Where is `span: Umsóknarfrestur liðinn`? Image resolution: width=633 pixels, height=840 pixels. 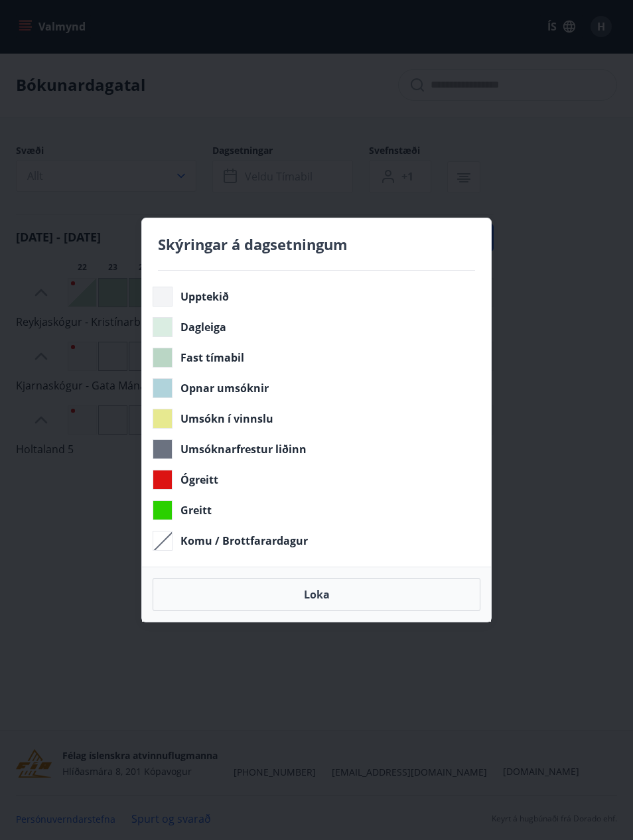 span: Umsóknarfrestur liðinn is located at coordinates (243, 449).